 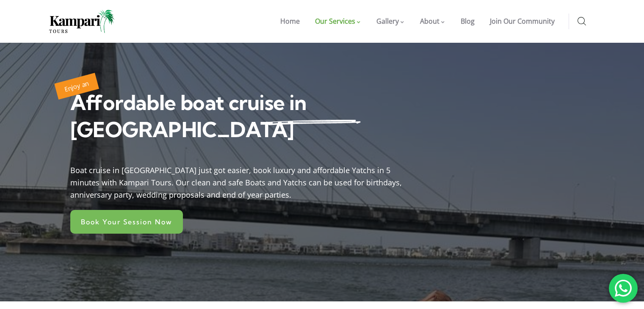 What do you see at coordinates (127, 221) in the screenshot?
I see `span: Book Your Session Now` at bounding box center [127, 221].